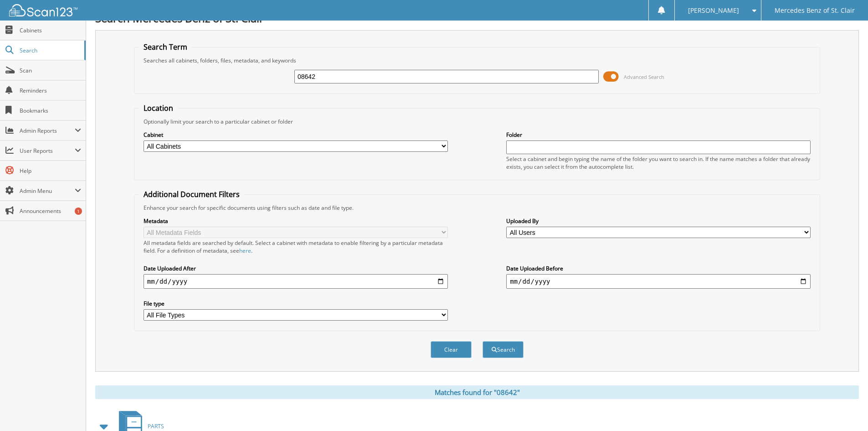 The height and width of the screenshot is (431, 868). I want to click on img: scan123-logo-white.svg, so click(43, 10).